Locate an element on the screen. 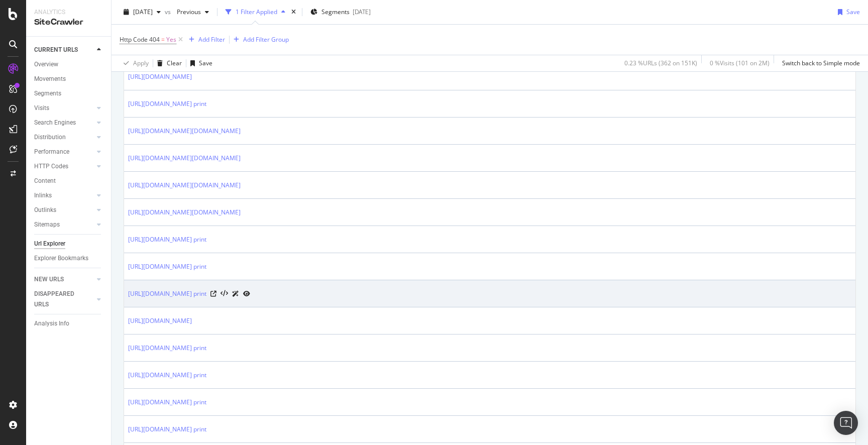 Image resolution: width=868 pixels, height=445 pixels. a: DISAPPEARED URLS is located at coordinates (64, 299).